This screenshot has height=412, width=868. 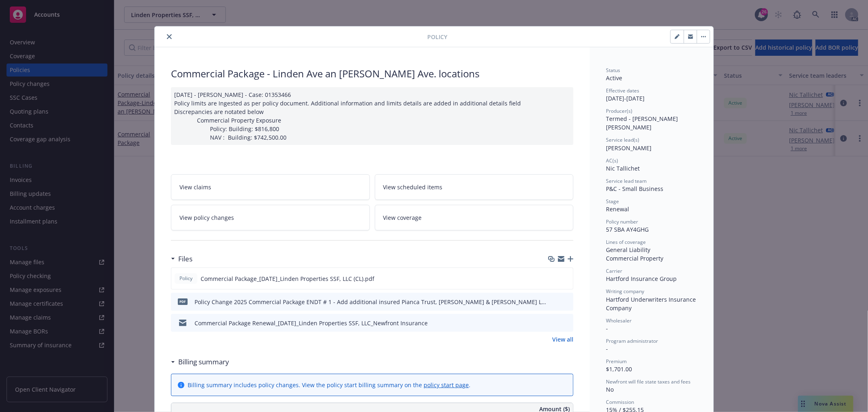 What do you see at coordinates (619, 369) in the screenshot?
I see `span: $1,701.00` at bounding box center [619, 369].